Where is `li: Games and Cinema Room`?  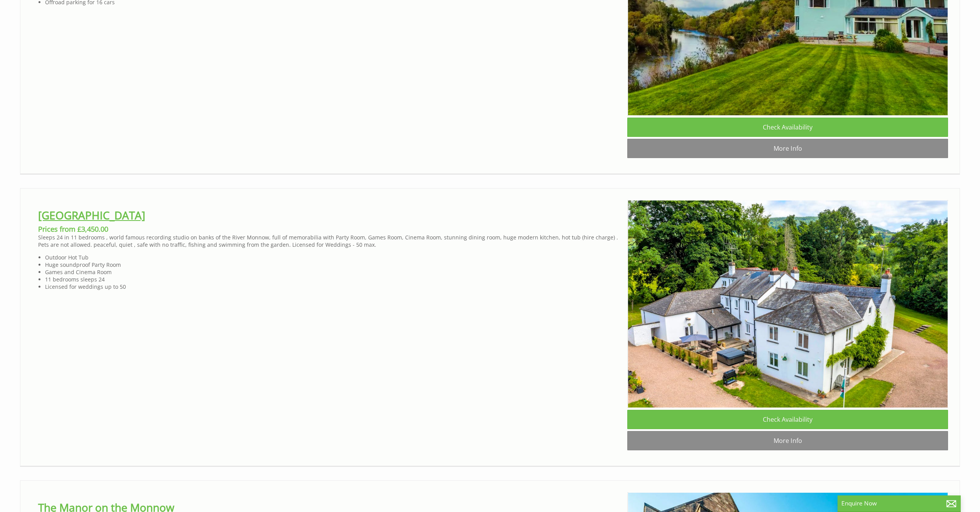 li: Games and Cinema Room is located at coordinates (334, 272).